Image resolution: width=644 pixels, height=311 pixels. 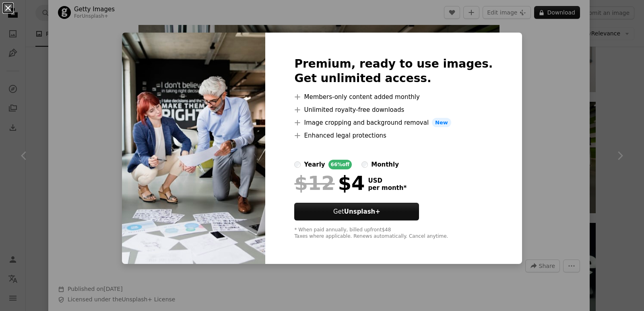 I want to click on li: Enhanced legal protections, so click(x=393, y=136).